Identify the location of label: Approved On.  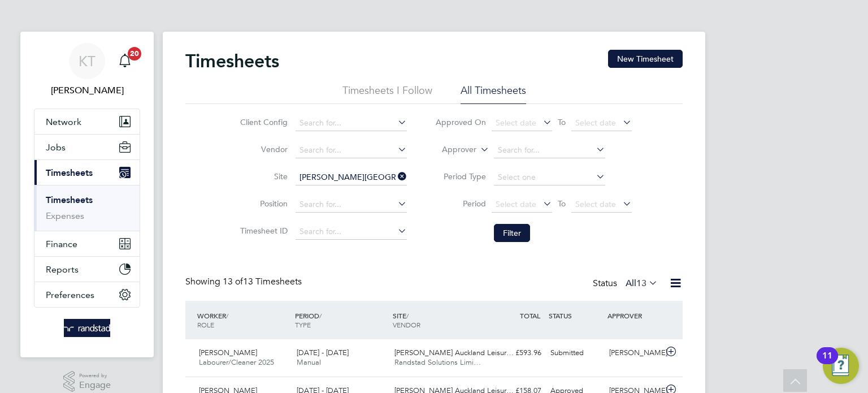
(461, 122).